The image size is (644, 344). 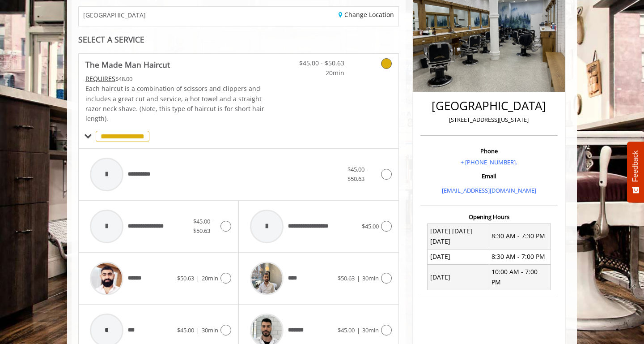 I want to click on h3: Email, so click(x=489, y=176).